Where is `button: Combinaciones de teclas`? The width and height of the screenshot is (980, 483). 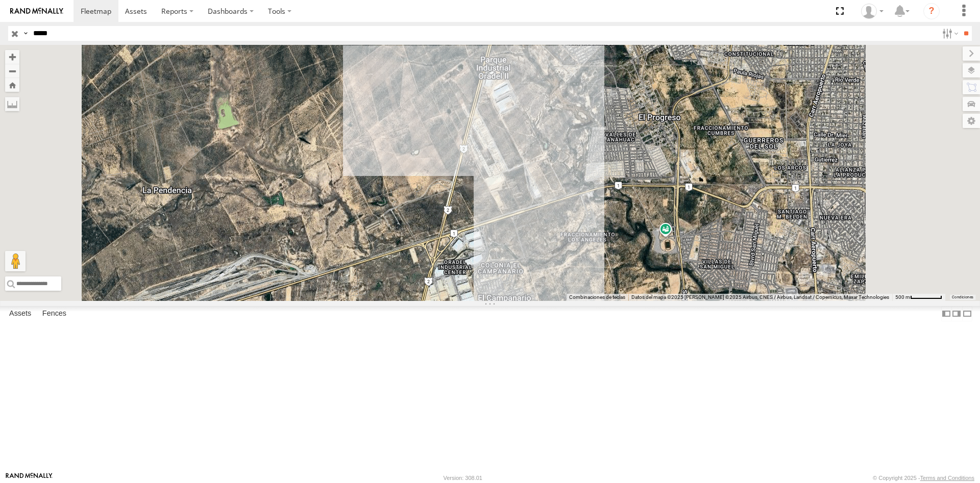 button: Combinaciones de teclas is located at coordinates (597, 297).